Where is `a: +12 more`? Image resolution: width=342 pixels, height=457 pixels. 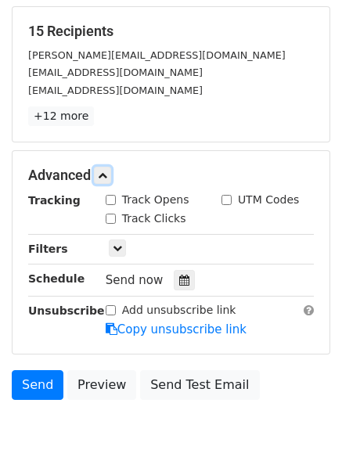
a: +12 more is located at coordinates (61, 116).